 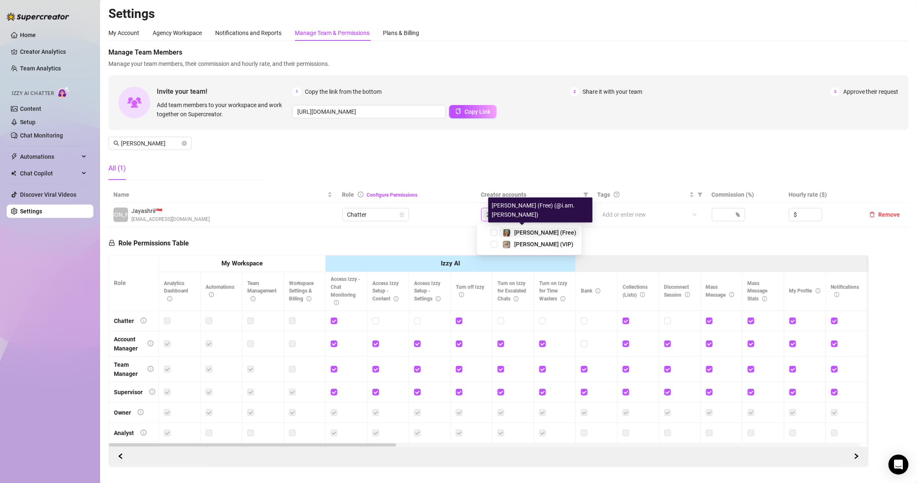 What do you see at coordinates (48, 195) in the screenshot?
I see `a: Discover Viral Videos` at bounding box center [48, 195].